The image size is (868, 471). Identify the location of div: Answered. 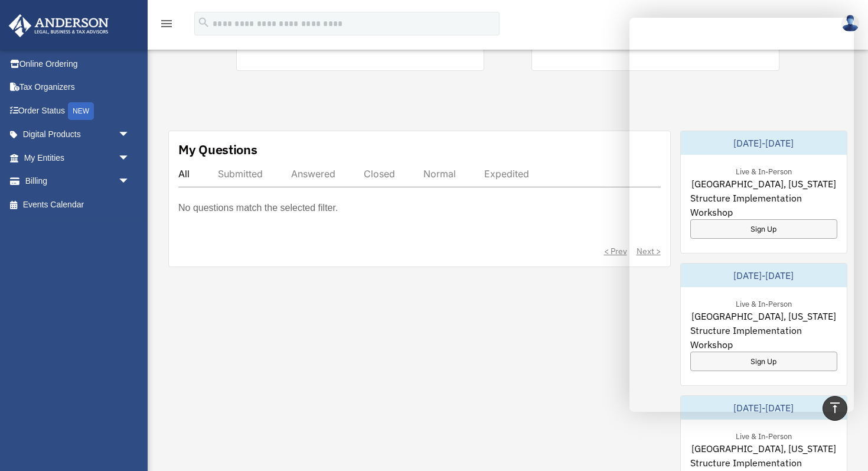
(313, 174).